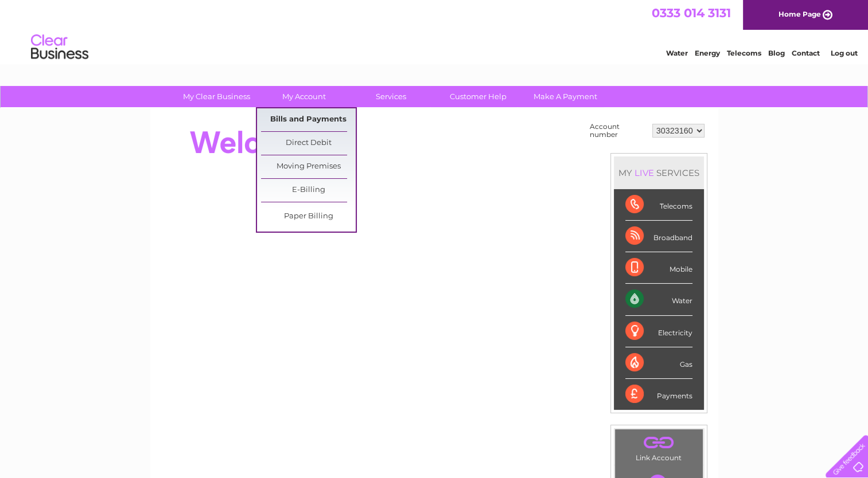 The height and width of the screenshot is (478, 868). I want to click on a: Log out, so click(843, 53).